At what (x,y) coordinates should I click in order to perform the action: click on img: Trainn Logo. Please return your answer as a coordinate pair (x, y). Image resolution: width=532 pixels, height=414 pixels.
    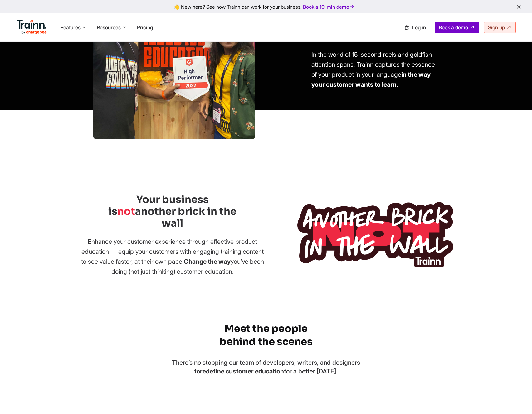
    Looking at the image, I should click on (32, 27).